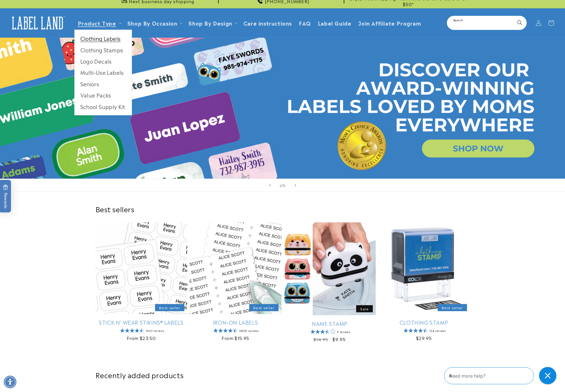  What do you see at coordinates (334, 23) in the screenshot?
I see `span: Label Guide` at bounding box center [334, 23].